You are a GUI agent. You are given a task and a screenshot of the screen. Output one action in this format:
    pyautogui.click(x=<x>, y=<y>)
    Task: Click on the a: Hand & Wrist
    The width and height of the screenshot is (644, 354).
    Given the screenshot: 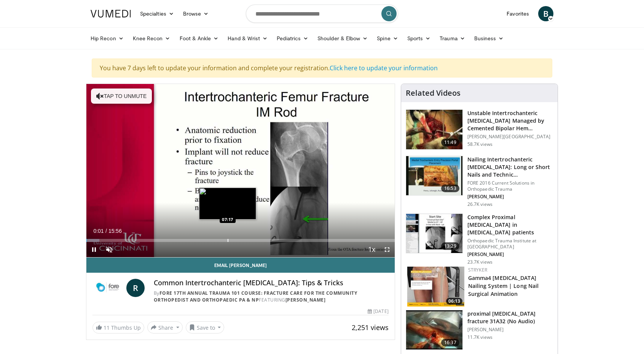 What is the action you would take?
    pyautogui.click(x=247, y=39)
    